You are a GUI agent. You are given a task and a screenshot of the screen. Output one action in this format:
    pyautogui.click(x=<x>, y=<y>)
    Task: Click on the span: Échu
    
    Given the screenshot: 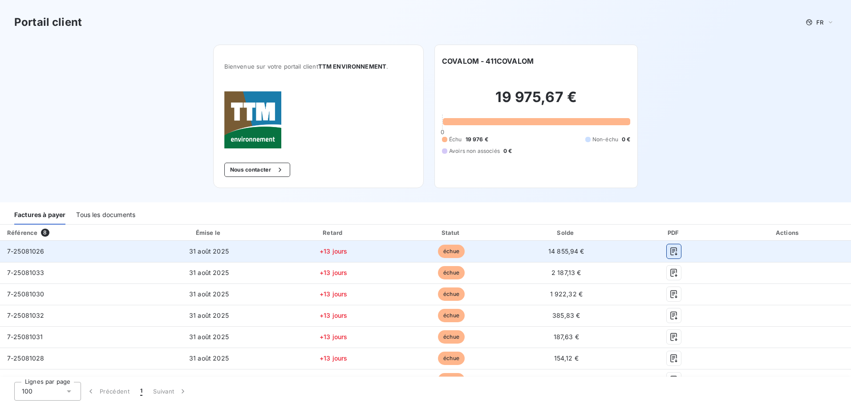 What is the action you would take?
    pyautogui.click(x=456, y=139)
    